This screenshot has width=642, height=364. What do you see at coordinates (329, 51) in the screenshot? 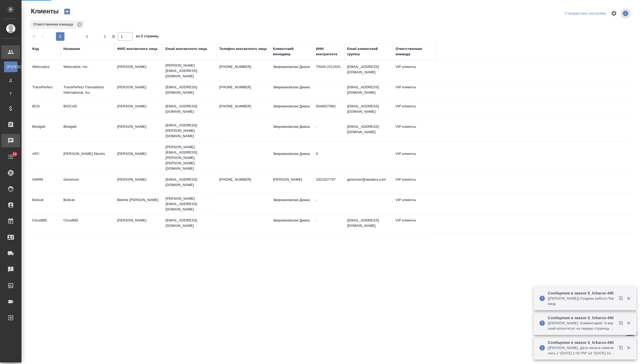
I see `div: ИНН контрагента` at bounding box center [329, 51].